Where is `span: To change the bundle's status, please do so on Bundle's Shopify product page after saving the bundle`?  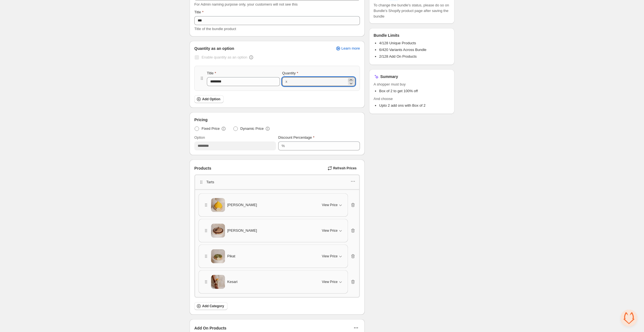
span: To change the bundle's status, please do so on Bundle's Shopify product page after saving the bundle is located at coordinates (412, 11).